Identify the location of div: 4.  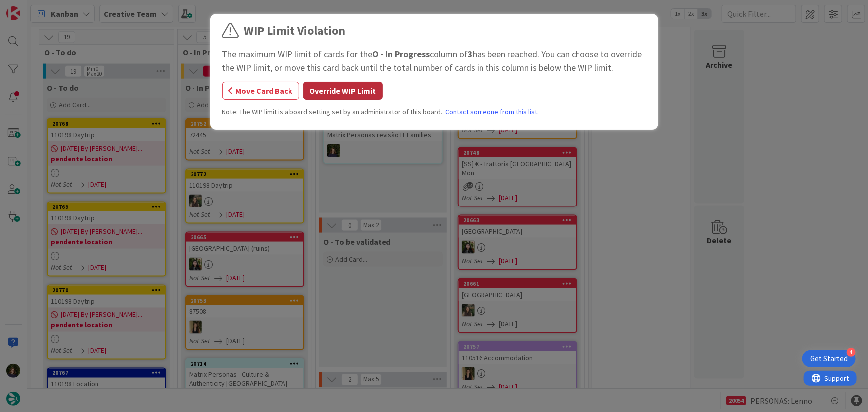
(851, 353).